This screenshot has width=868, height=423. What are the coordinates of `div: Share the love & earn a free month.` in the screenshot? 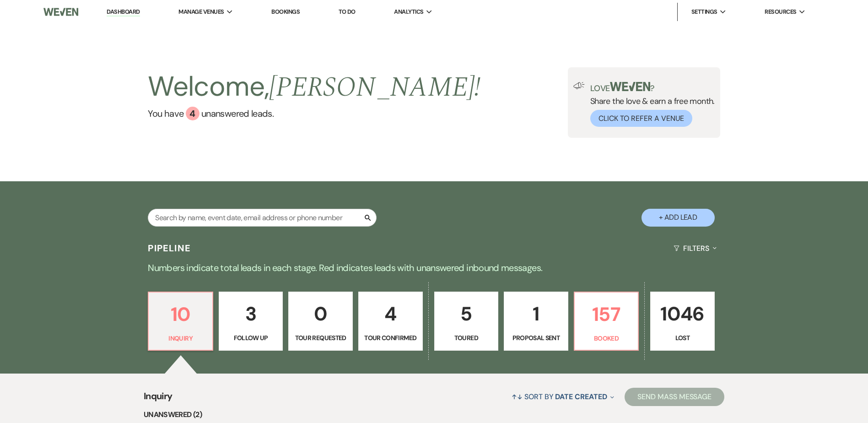 It's located at (650, 105).